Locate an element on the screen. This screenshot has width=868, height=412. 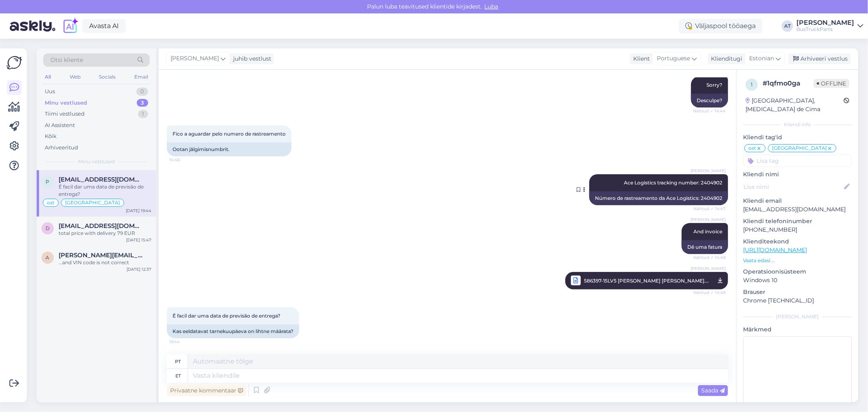
p: Operatsioonisüsteem is located at coordinates (797, 272).